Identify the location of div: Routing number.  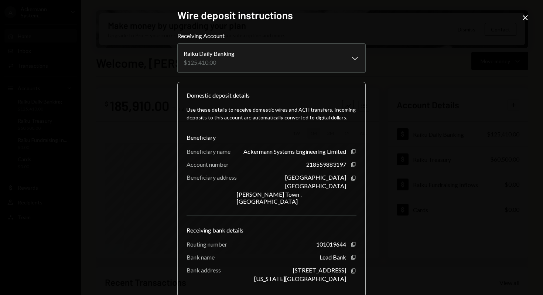
(207, 244).